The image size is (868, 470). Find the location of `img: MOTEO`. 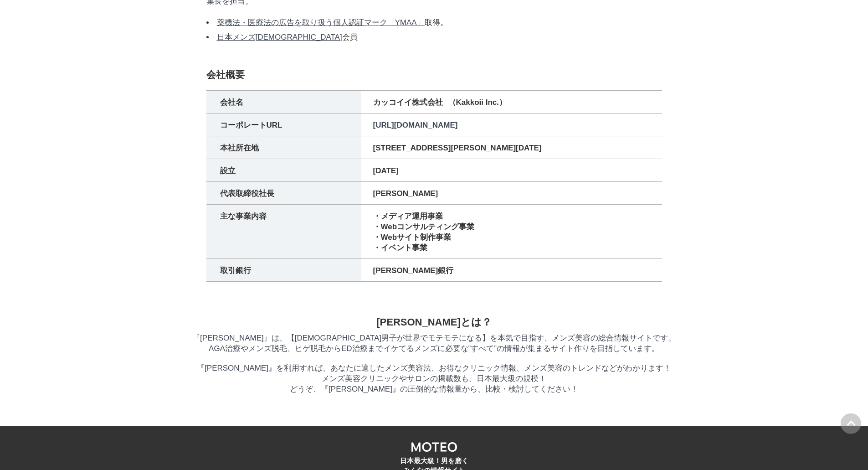

img: MOTEO is located at coordinates (434, 447).